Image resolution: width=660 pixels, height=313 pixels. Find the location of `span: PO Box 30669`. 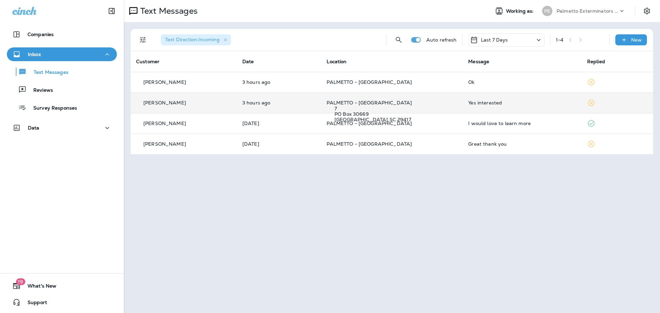

span: PO Box 30669 is located at coordinates (372, 114).